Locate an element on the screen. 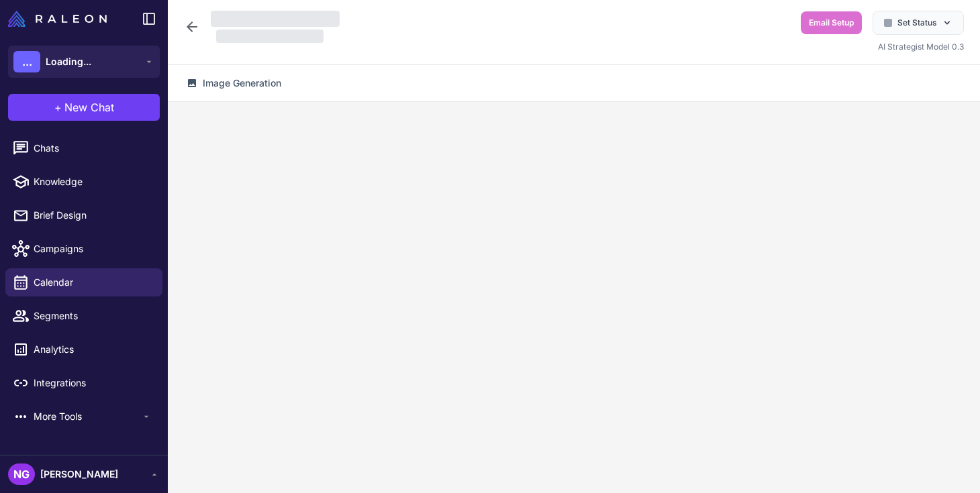 This screenshot has height=493, width=980. a: Chats is located at coordinates (83, 148).